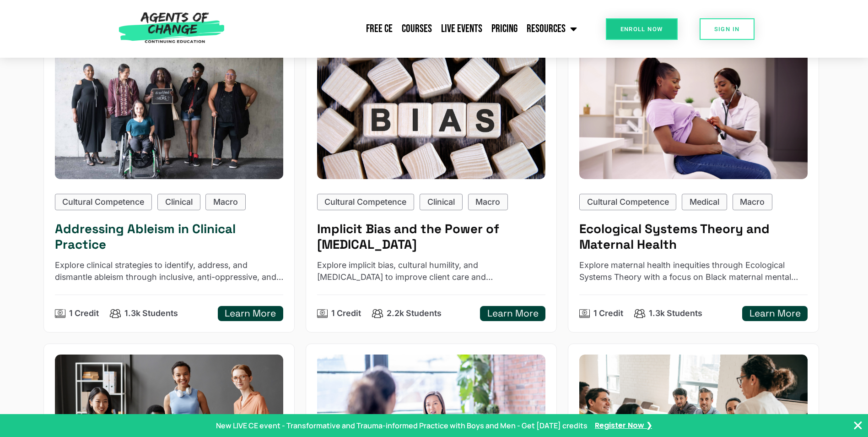 This screenshot has height=437, width=868. What do you see at coordinates (417, 29) in the screenshot?
I see `a: Courses` at bounding box center [417, 29].